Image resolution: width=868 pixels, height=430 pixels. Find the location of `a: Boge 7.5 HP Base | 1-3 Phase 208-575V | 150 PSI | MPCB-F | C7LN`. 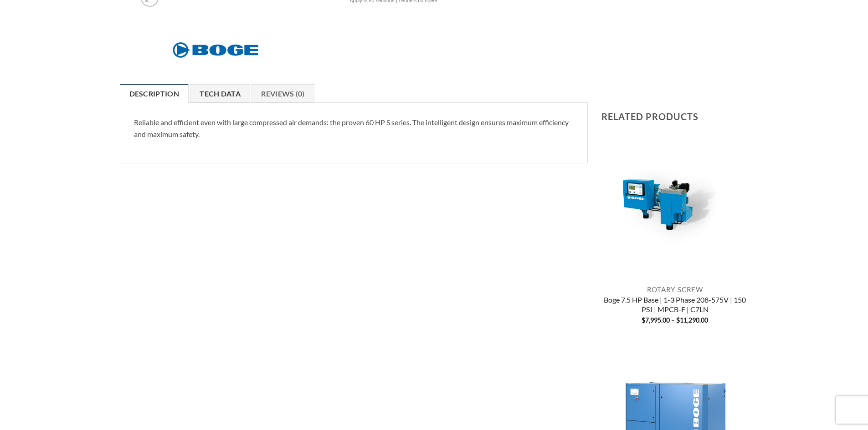

a: Boge 7.5 HP Base | 1-3 Phase 208-575V | 150 PSI | MPCB-F | C7LN is located at coordinates (675, 306).